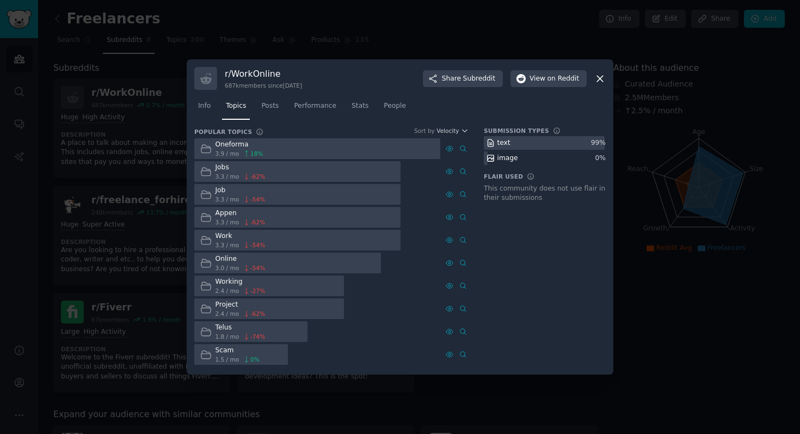 This screenshot has height=434, width=800. I want to click on span: 3.9 / mo, so click(228, 153).